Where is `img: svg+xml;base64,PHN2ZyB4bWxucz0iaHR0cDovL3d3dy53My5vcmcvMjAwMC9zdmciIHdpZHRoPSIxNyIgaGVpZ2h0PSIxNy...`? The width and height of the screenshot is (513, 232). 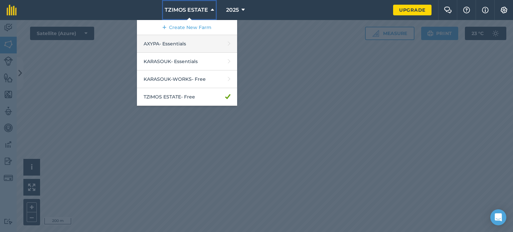
img: svg+xml;base64,PHN2ZyB4bWxucz0iaHR0cDovL3d3dy53My5vcmcvMjAwMC9zdmciIHdpZHRoPSIxNyIgaGVpZ2h0PSIxNy... is located at coordinates (485, 10).